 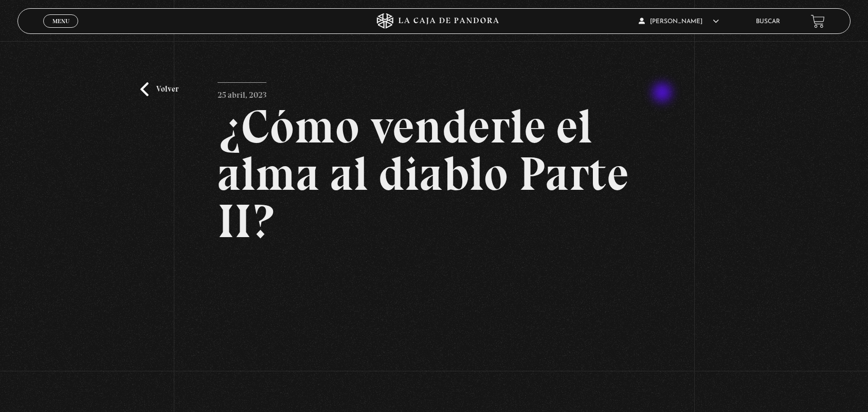 What do you see at coordinates (242, 92) in the screenshot?
I see `p: 25 abril, 2023` at bounding box center [242, 92].